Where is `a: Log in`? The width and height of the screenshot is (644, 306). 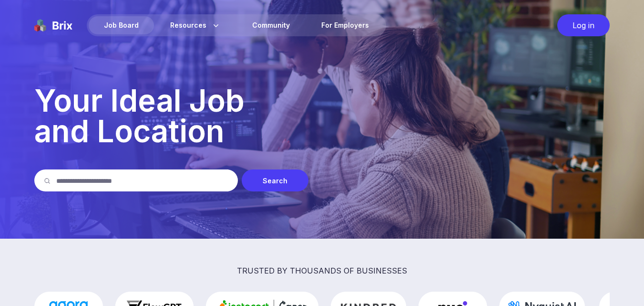 a: Log in is located at coordinates (581, 26).